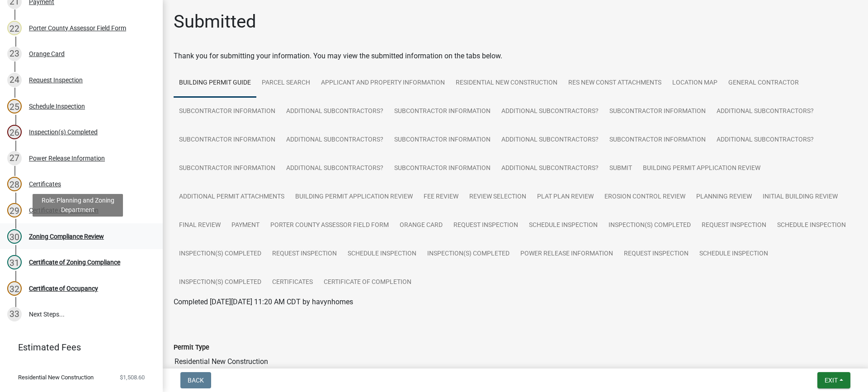  I want to click on div: Certificate of Occupancy, so click(63, 288).